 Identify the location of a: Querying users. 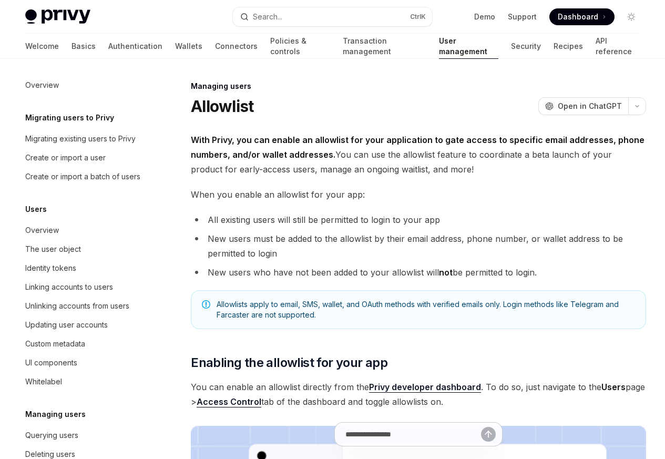
(84, 436).